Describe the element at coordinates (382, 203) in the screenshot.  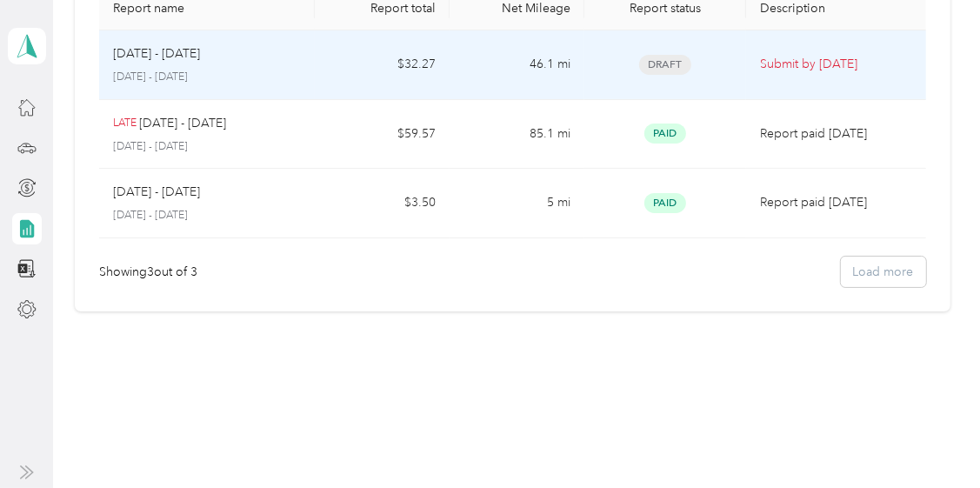
I see `td: $3.50` at that location.